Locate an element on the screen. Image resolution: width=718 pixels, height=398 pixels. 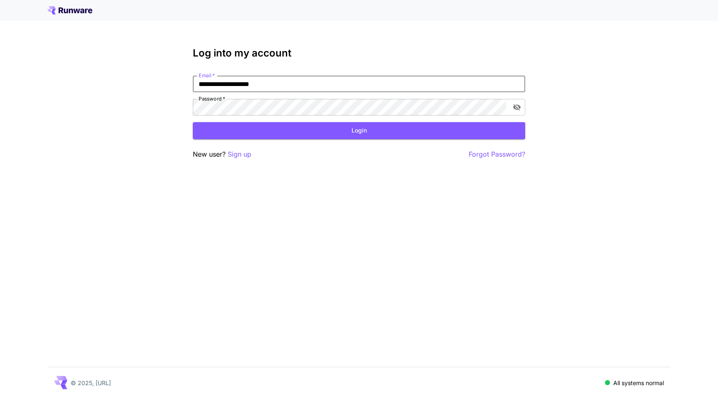
button: Login is located at coordinates (359, 131).